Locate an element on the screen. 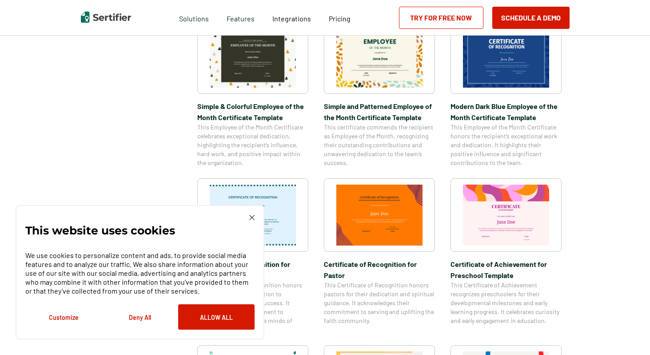 This screenshot has width=650, height=355. span: Certificate of Recognition for Pastor is located at coordinates (380, 269).